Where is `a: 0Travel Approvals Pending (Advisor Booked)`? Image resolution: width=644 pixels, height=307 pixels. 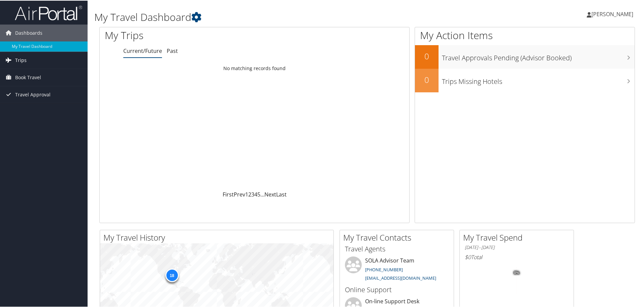 a: 0Travel Approvals Pending (Advisor Booked) is located at coordinates (524, 56).